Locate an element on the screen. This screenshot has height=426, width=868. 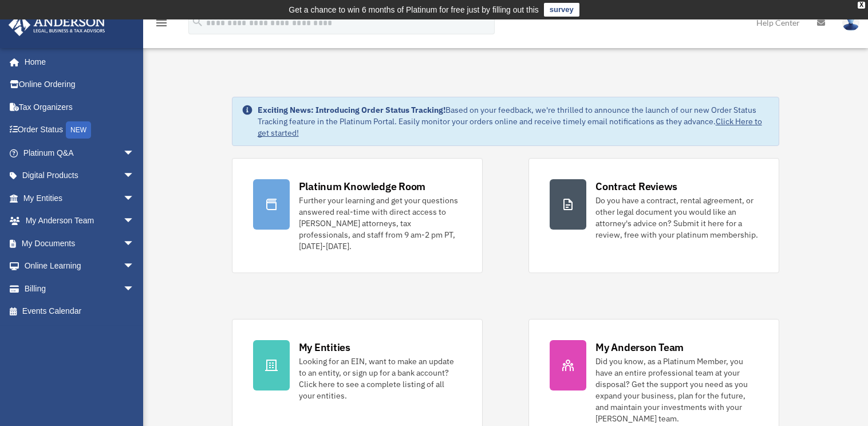
i: search is located at coordinates (197, 22).